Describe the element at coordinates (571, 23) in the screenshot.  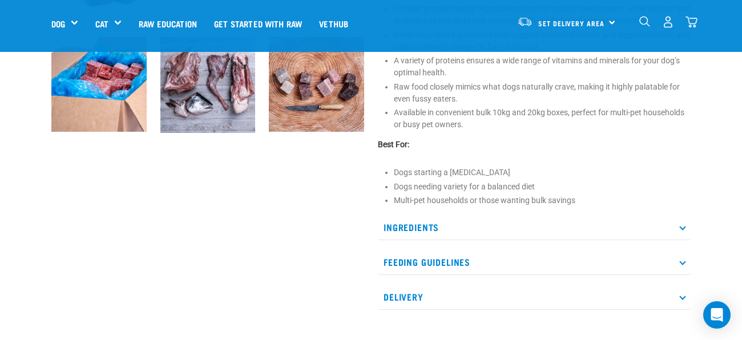
I see `span: Set Delivery Area` at that location.